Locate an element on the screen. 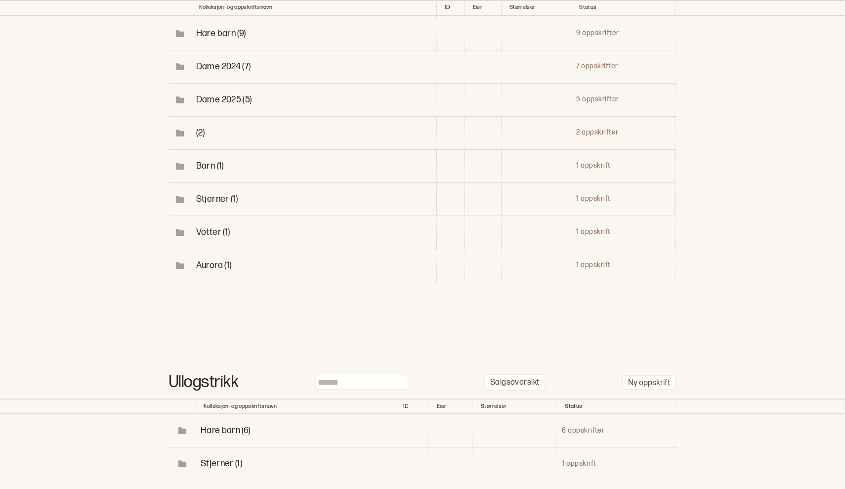 This screenshot has height=489, width=845. td: 5 oppskrifter is located at coordinates (624, 99).